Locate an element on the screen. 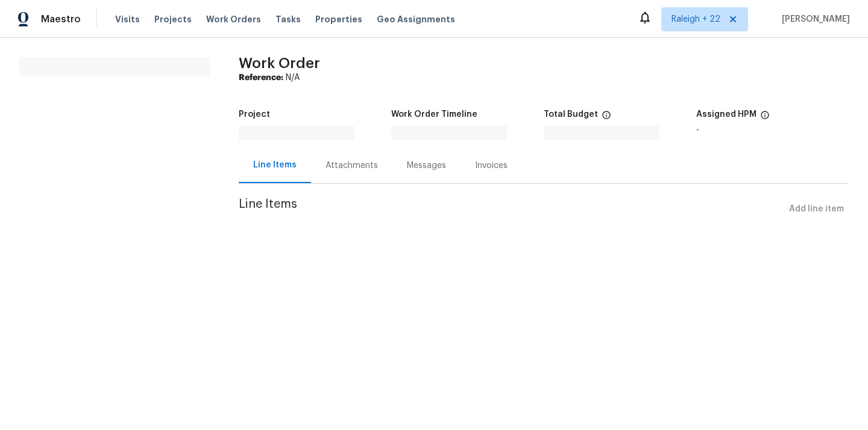 The image size is (868, 430). span: The hpm assigned to this work order. is located at coordinates (764, 118).